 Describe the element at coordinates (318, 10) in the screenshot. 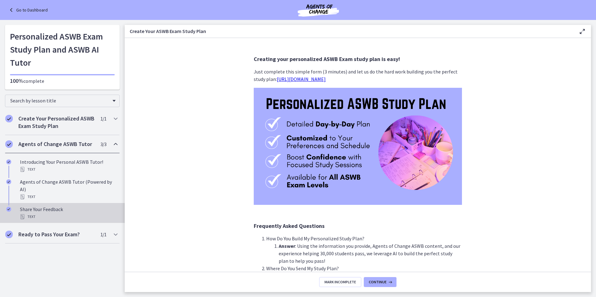

I see `img: Agents of Change` at that location.